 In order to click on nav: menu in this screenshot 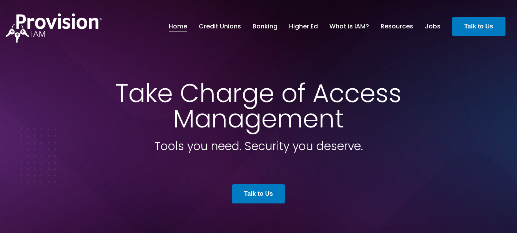, I will do `click(304, 27)`.